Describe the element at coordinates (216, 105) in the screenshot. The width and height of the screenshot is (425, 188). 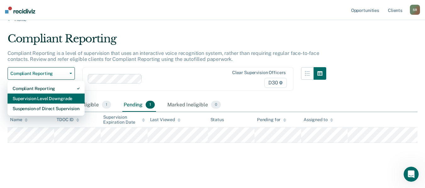
I see `span: 0` at that location.